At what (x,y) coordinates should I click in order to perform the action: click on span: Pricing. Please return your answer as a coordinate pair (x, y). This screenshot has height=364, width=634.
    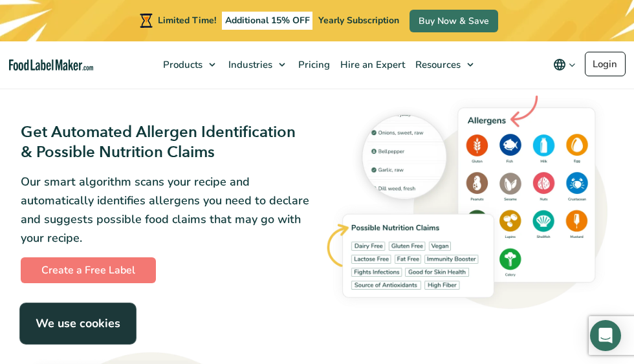
    Looking at the image, I should click on (312, 65).